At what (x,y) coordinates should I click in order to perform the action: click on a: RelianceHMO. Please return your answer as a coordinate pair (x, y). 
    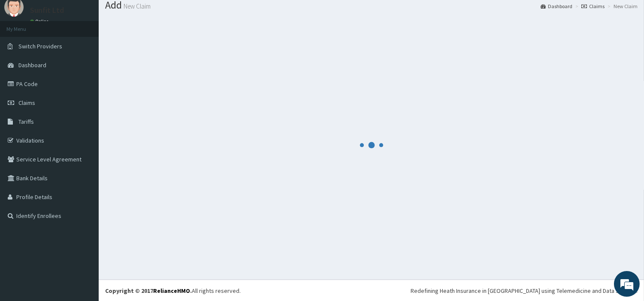
    Looking at the image, I should click on (172, 291).